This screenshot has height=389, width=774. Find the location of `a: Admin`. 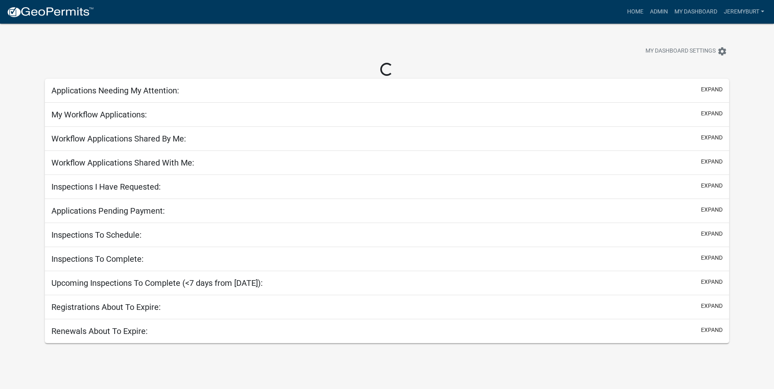

a: Admin is located at coordinates (659, 12).